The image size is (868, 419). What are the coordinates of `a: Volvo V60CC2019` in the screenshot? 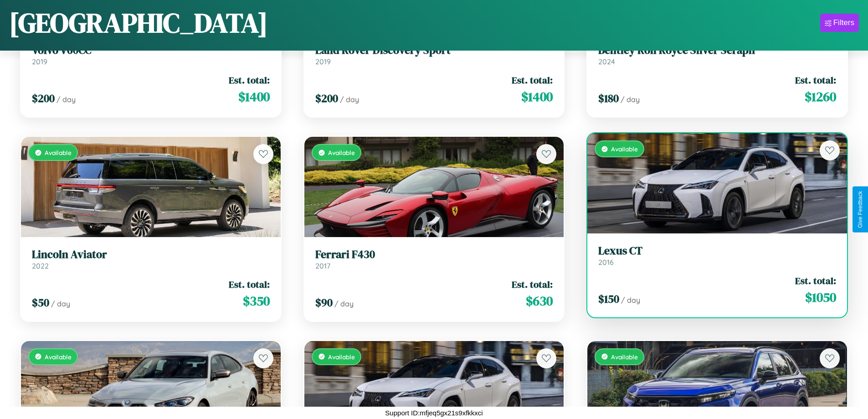 It's located at (151, 55).